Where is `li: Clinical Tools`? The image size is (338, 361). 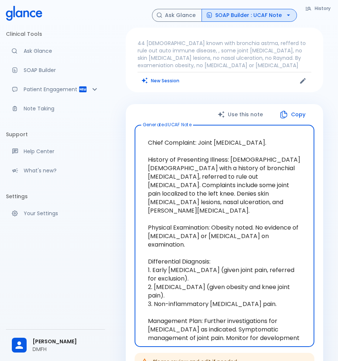 li: Clinical Tools is located at coordinates (55, 34).